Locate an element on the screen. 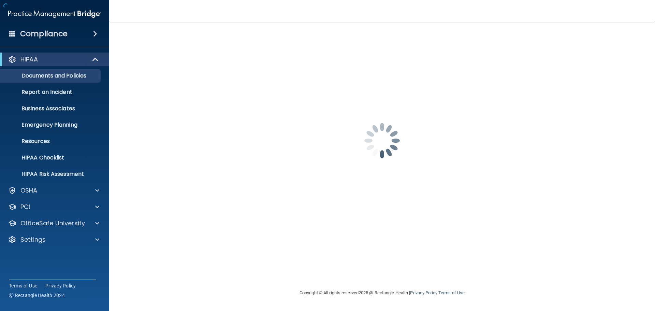 This screenshot has width=655, height=311. p: PCI is located at coordinates (25, 207).